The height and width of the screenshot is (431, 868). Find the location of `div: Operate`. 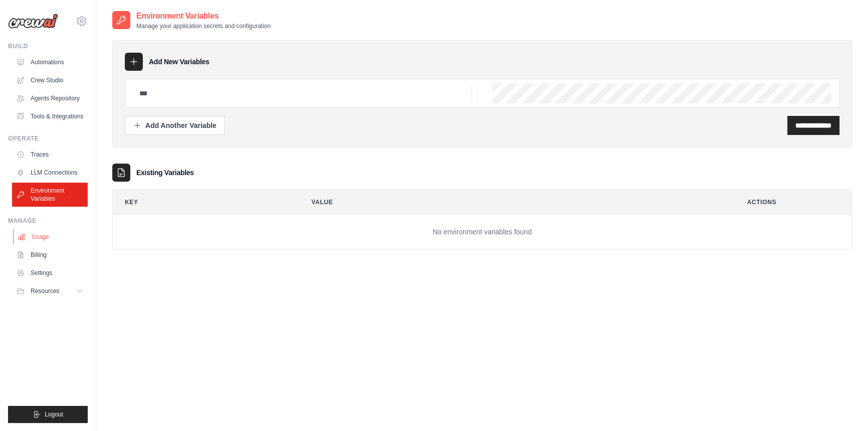

div: Operate is located at coordinates (47, 138).